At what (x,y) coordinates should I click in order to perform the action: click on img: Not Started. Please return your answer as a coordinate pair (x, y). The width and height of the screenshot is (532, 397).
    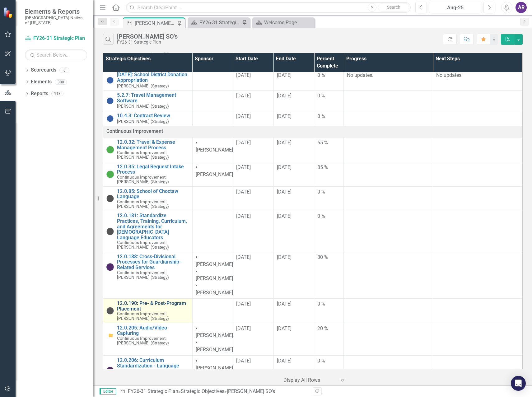
    Looking at the image, I should click on (110, 101).